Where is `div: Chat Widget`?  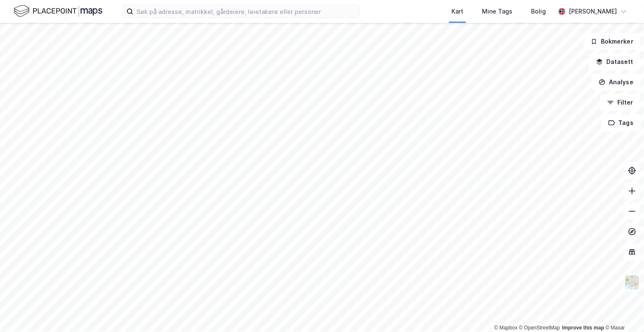
div: Chat Widget is located at coordinates (623, 312).